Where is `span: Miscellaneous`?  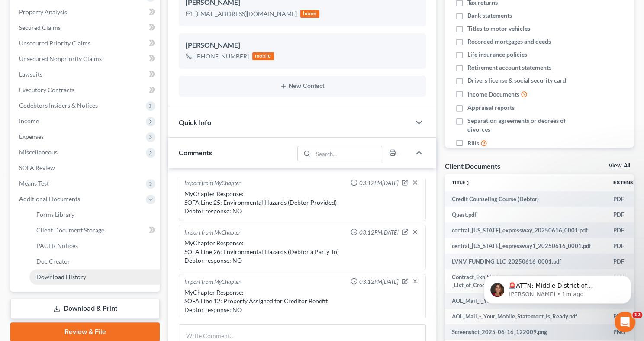
span: Miscellaneous is located at coordinates (38, 152).